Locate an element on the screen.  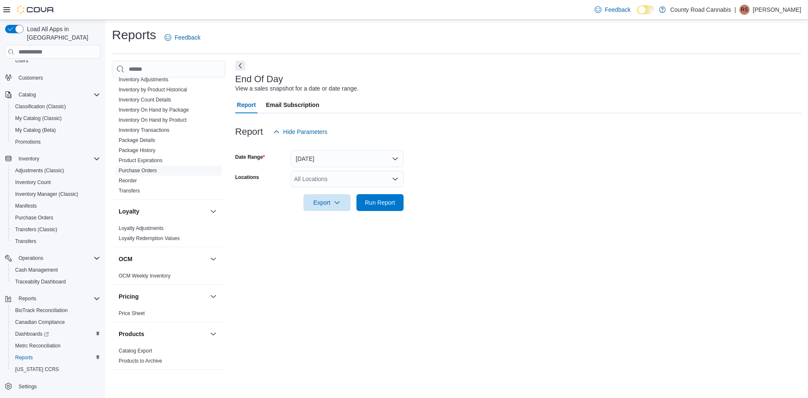
a: My Catalog (Classic) is located at coordinates (38, 118).